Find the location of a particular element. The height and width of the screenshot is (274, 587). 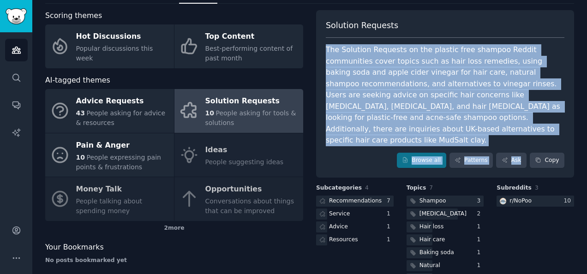

span: 4 is located at coordinates (367, 188).